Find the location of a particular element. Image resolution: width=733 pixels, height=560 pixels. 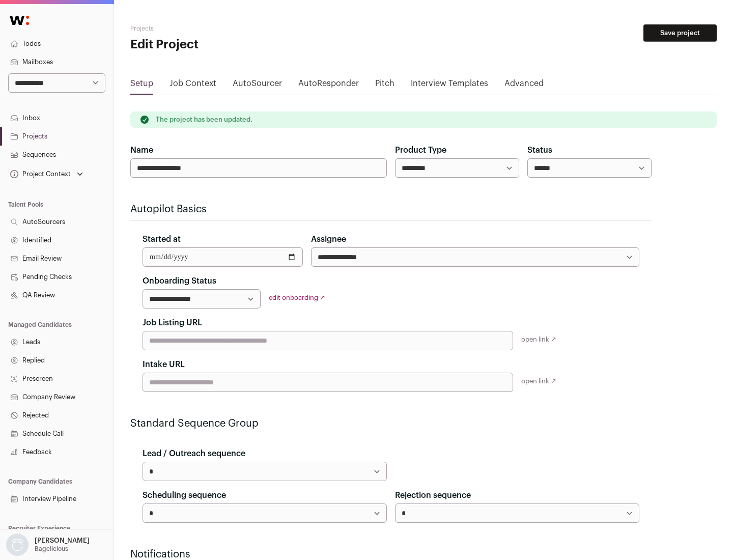

div: Project Context is located at coordinates (40, 174).